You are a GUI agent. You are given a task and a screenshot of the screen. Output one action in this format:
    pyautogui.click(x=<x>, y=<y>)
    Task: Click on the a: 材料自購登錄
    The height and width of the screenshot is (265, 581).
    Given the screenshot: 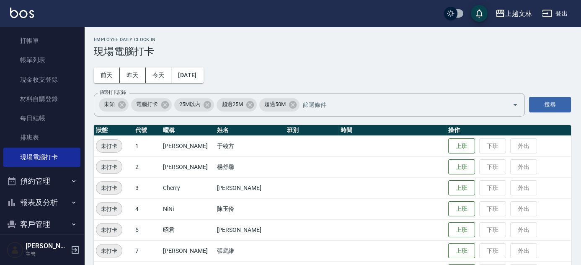 What is the action you would take?
    pyautogui.click(x=42, y=99)
    